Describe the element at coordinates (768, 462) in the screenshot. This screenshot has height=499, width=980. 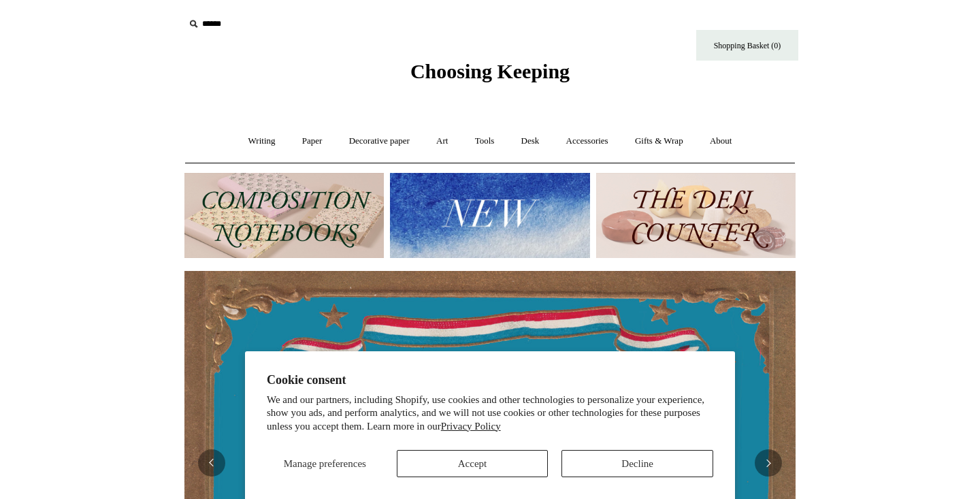
I see `button: Next` at that location.